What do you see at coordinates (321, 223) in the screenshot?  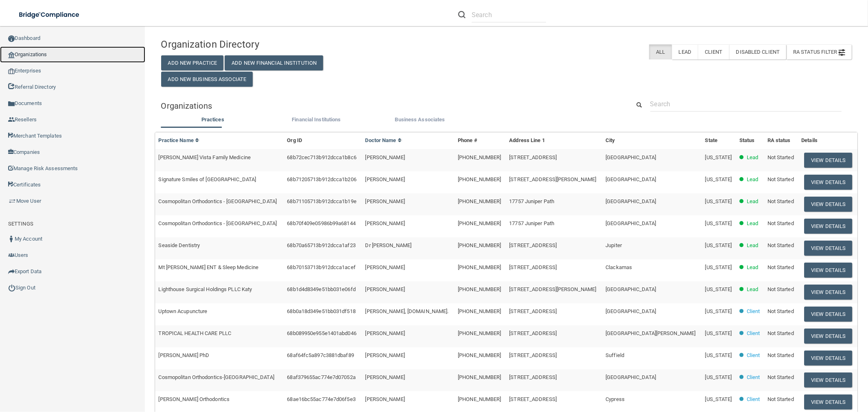 I see `span: 68b70f409e05986b99a68144` at bounding box center [321, 223].